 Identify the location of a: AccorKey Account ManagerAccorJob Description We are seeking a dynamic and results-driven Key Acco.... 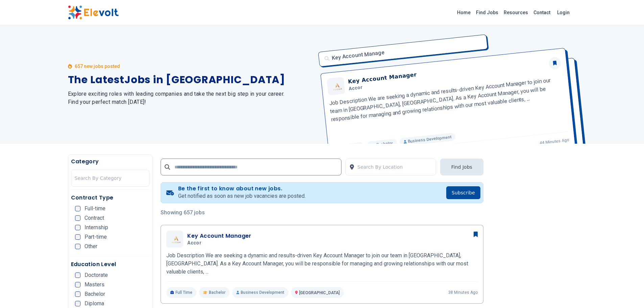
(322, 264).